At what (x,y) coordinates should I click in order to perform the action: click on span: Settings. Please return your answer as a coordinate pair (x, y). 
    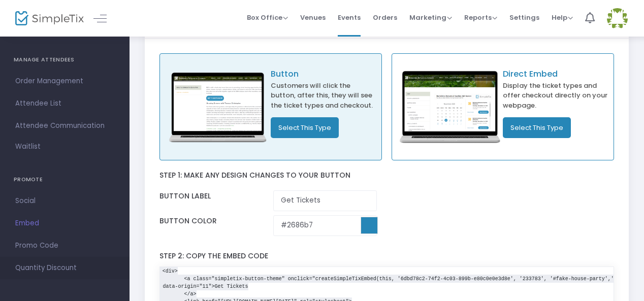
    Looking at the image, I should click on (524, 18).